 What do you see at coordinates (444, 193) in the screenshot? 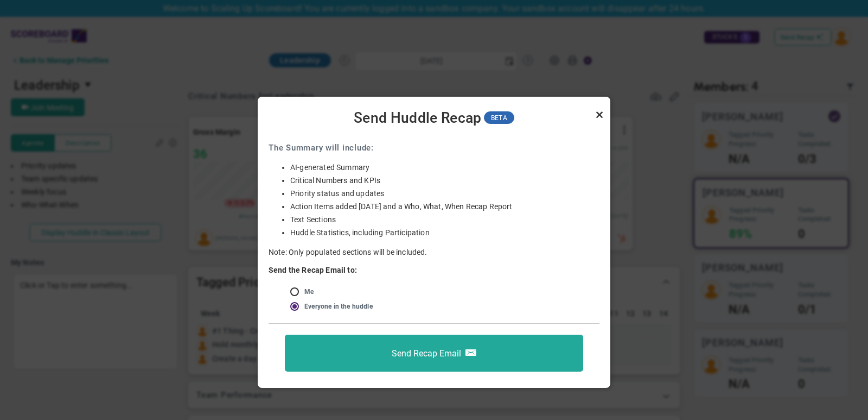
I see `li: Priority status and updates` at bounding box center [444, 193].